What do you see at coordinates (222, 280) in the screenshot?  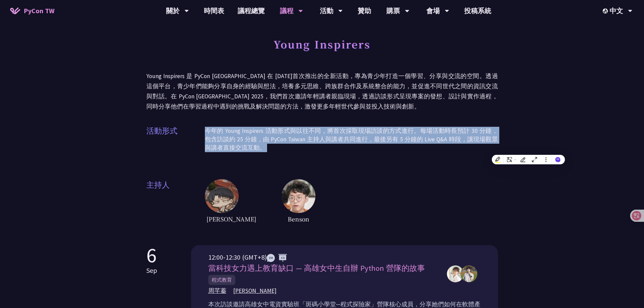 I see `span: 程式教育` at bounding box center [222, 280].